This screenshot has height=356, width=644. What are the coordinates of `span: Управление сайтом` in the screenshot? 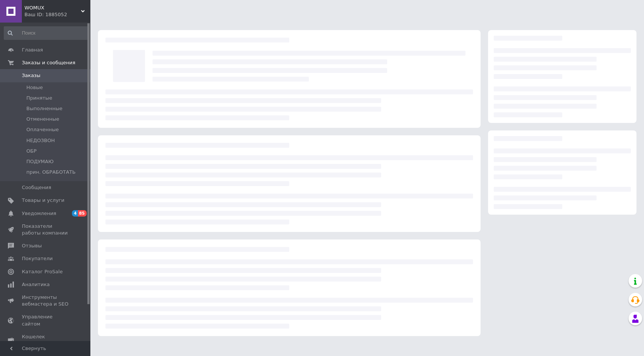 It's located at (45, 320).